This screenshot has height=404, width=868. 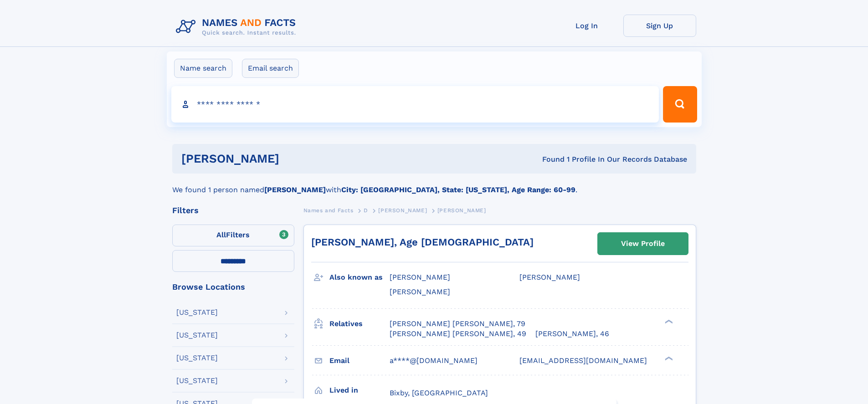 I want to click on img: Logo Names and Facts, so click(x=238, y=27).